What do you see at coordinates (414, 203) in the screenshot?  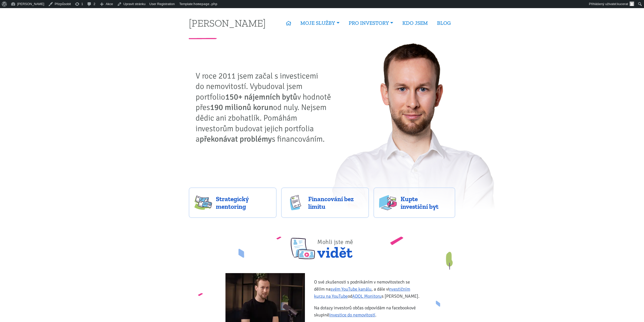 I see `a: Kupte investiční byt` at bounding box center [414, 203].